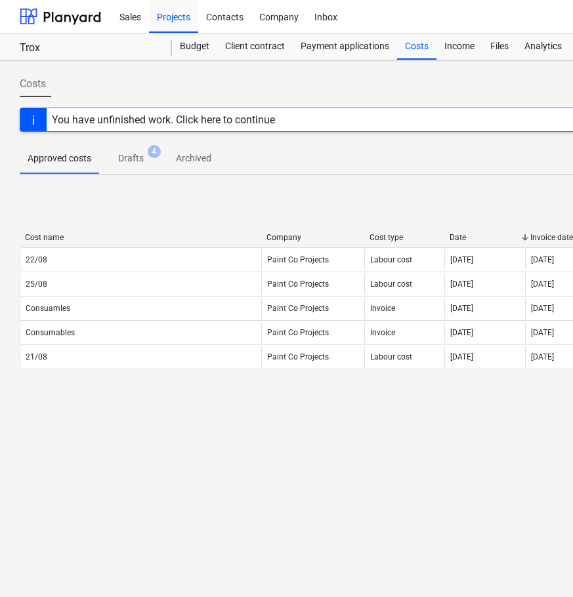 The width and height of the screenshot is (573, 597). I want to click on div: Client contract, so click(255, 47).